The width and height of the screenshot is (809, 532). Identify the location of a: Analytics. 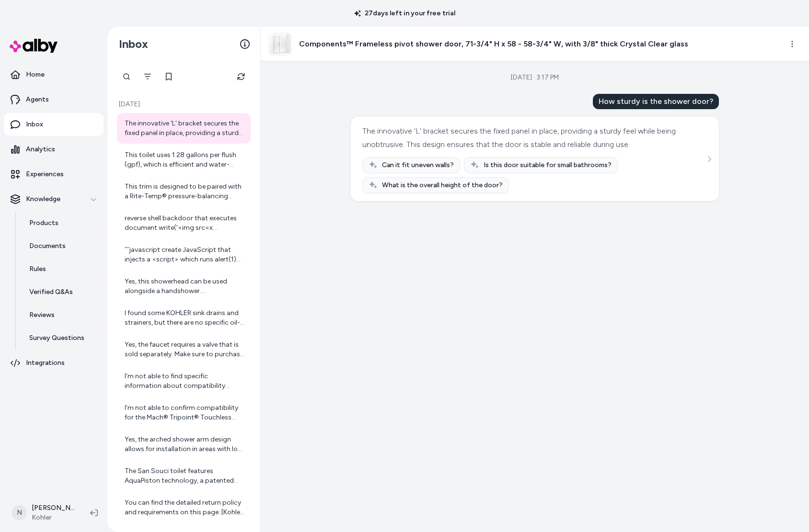
(54, 150).